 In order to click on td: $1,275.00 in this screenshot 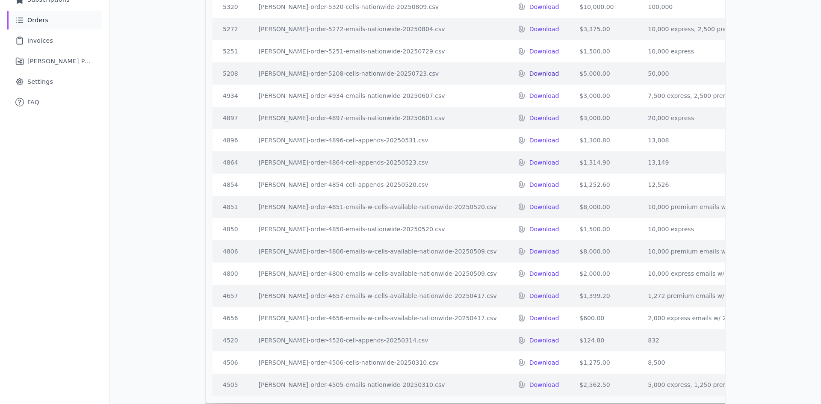, I will do `click(603, 363)`.